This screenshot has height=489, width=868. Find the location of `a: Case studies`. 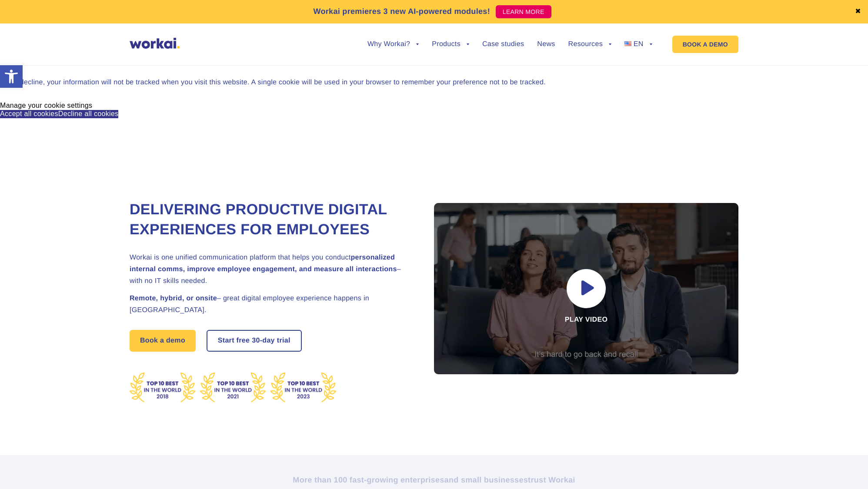

a: Case studies is located at coordinates (503, 44).